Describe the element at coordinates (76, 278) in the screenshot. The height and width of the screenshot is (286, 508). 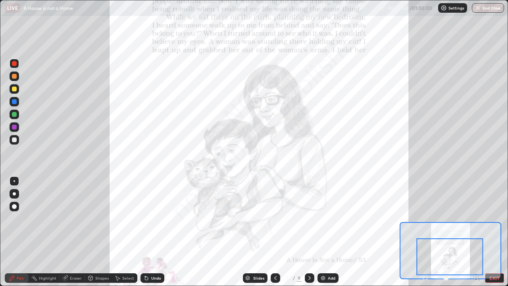
I see `div: Eraser` at that location.